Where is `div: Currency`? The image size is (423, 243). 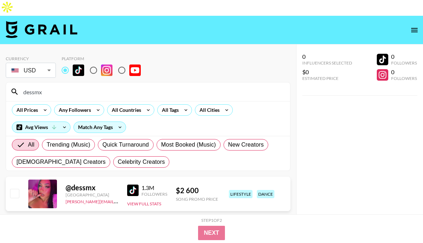 div: Currency is located at coordinates (31, 58).